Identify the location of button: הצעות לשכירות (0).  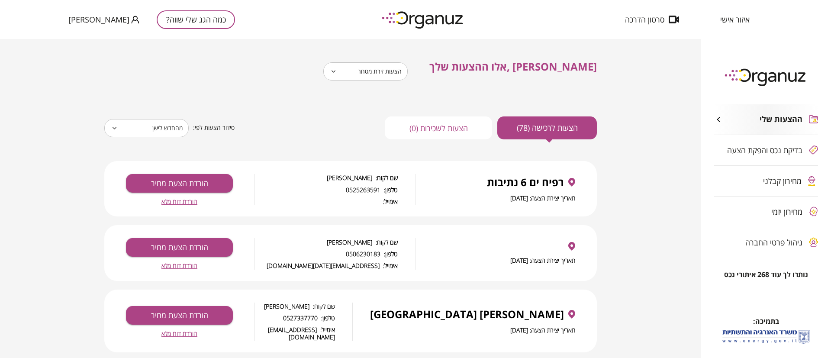
(438, 128).